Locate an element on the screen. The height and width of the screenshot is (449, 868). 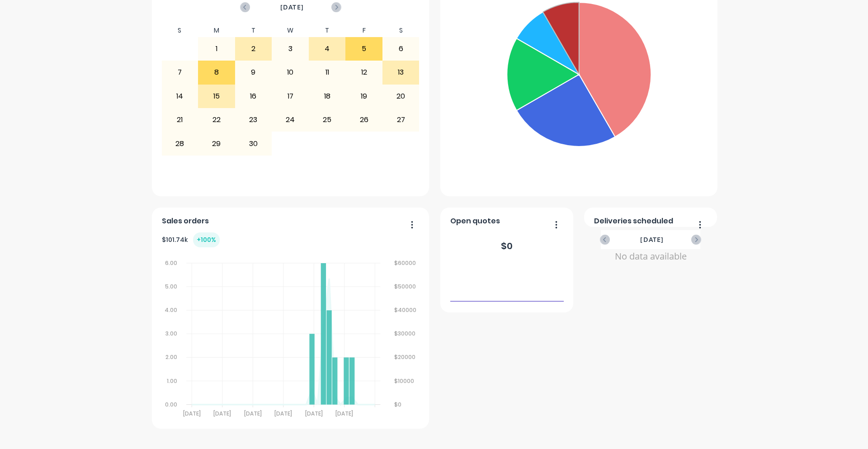
div: 13 is located at coordinates (401, 72).